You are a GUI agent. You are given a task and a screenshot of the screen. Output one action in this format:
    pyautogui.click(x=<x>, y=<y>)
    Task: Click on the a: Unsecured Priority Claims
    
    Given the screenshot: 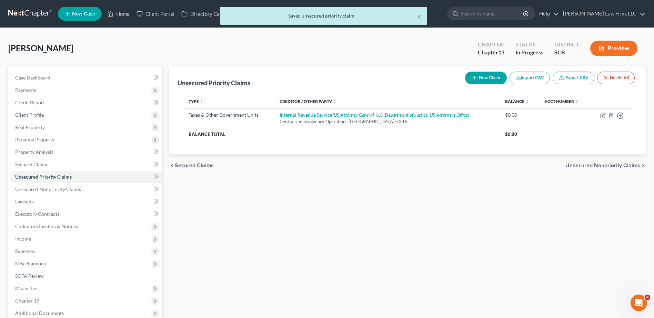 What is the action you would take?
    pyautogui.click(x=86, y=177)
    